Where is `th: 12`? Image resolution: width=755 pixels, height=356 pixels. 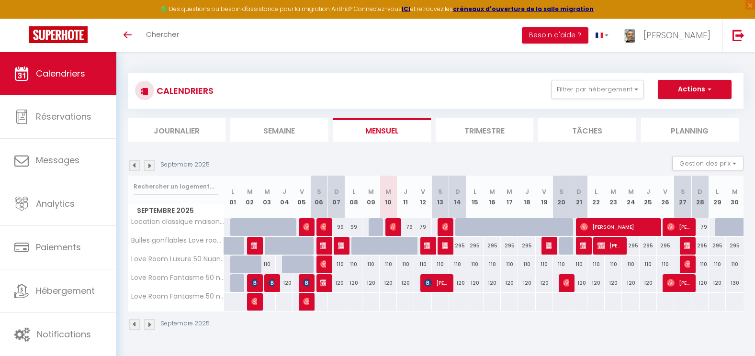 th: 12 is located at coordinates (423, 197).